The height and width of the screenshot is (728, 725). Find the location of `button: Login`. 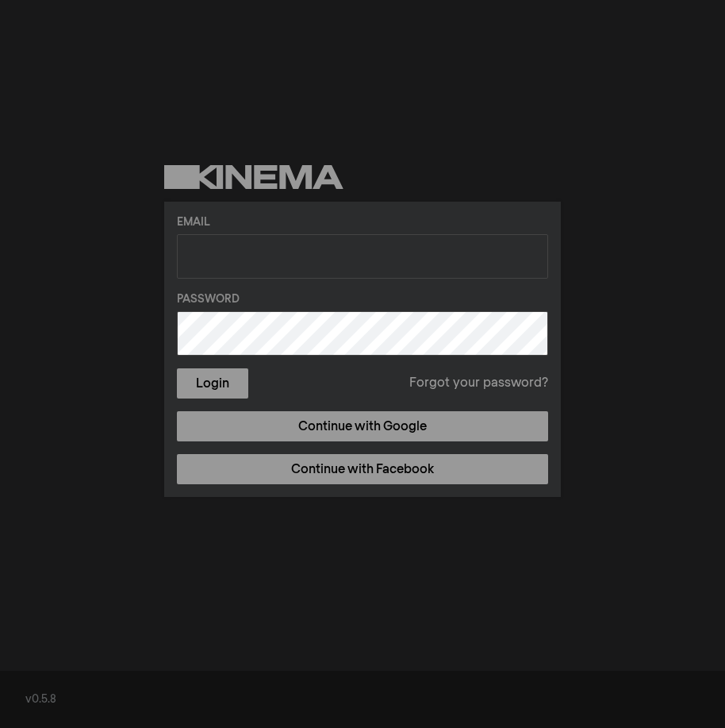

button: Login is located at coordinates (212, 383).